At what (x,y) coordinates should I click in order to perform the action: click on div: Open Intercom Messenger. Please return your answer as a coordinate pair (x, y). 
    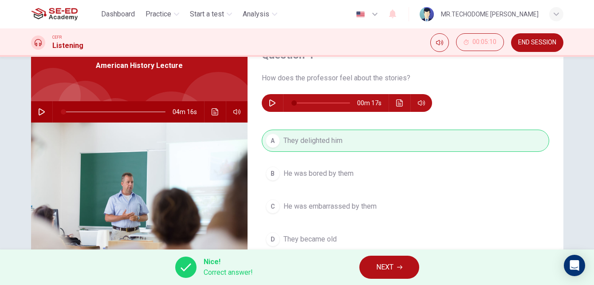
    Looking at the image, I should click on (574, 265).